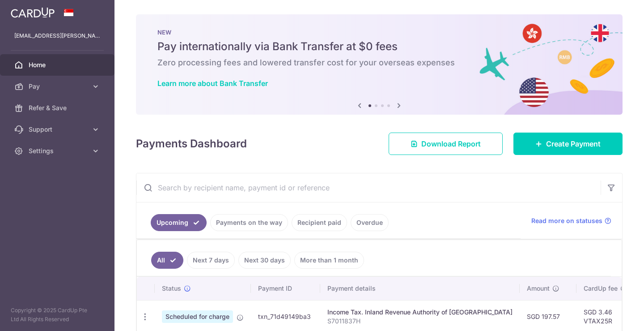  Describe the element at coordinates (451, 144) in the screenshot. I see `span: Download Report` at that location.